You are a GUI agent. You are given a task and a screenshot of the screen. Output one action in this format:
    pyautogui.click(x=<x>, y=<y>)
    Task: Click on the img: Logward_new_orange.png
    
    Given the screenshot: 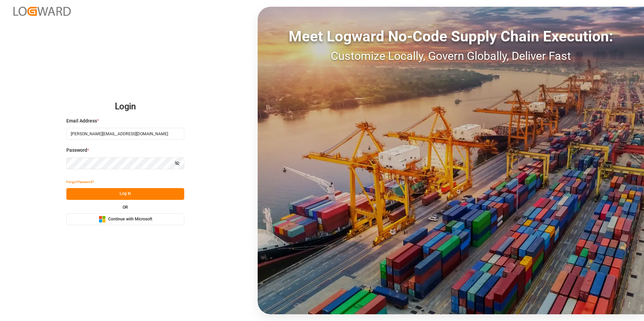 What is the action you would take?
    pyautogui.click(x=42, y=11)
    